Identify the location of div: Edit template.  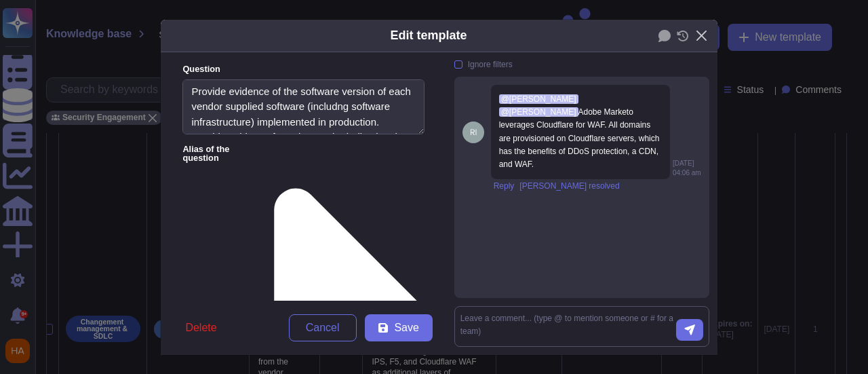
(428, 35).